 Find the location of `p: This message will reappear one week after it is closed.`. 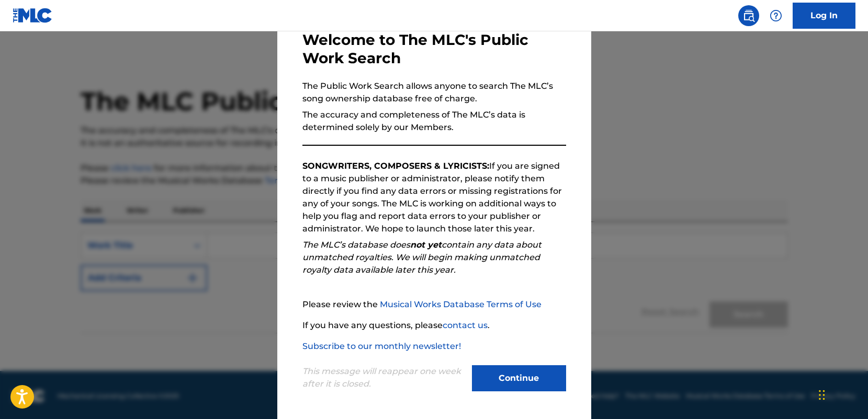

p: This message will reappear one week after it is closed. is located at coordinates (384, 378).